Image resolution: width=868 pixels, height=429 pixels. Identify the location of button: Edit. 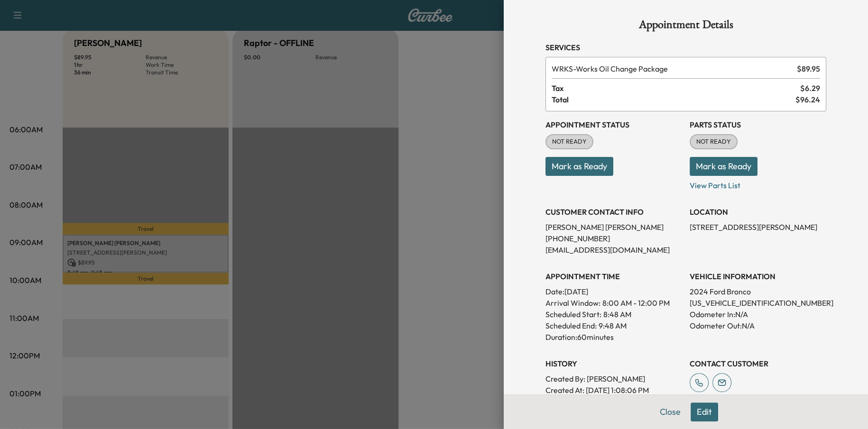
(704, 412).